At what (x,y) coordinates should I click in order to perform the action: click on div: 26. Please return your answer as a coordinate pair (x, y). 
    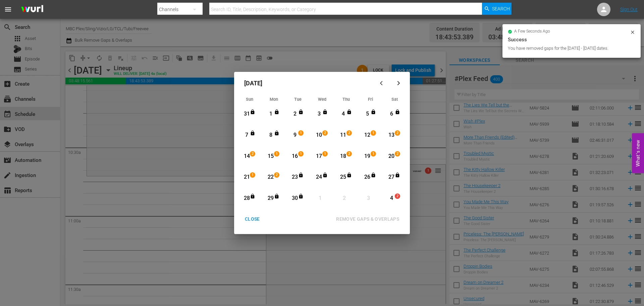
    Looking at the image, I should click on (367, 176).